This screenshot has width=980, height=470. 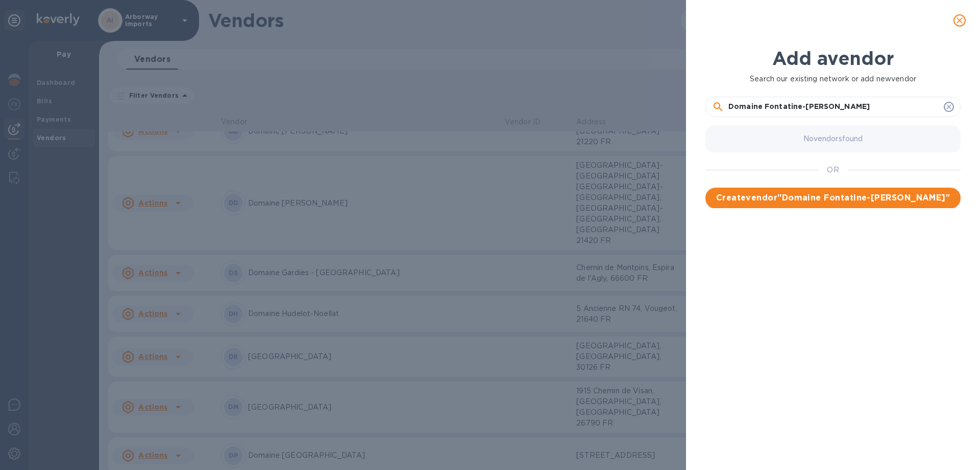 I want to click on button: close, so click(x=960, y=20).